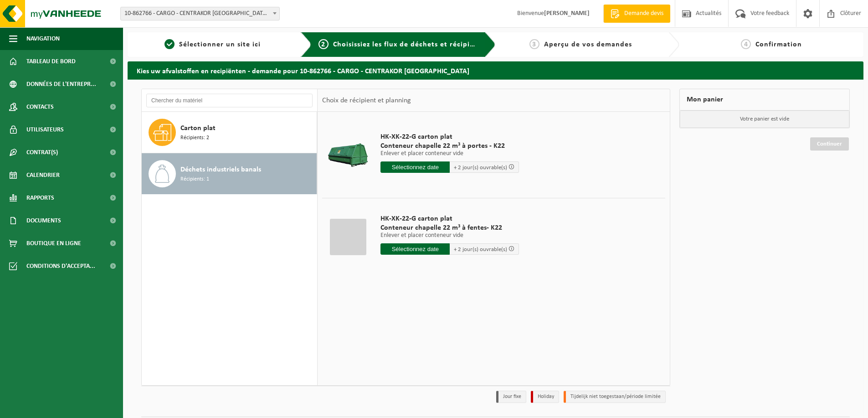 Image resolution: width=868 pixels, height=418 pixels. Describe the element at coordinates (40, 107) in the screenshot. I see `span: Contacts` at that location.